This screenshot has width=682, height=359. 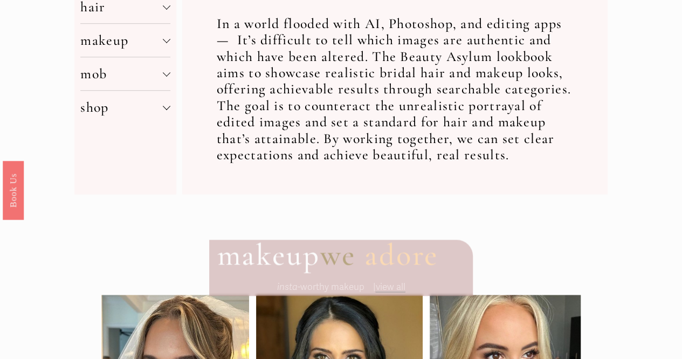 What do you see at coordinates (395, 89) in the screenshot?
I see `h2: In a world flooded with AI, Photoshop, and editing apps— It’s difficult to tell which images are ...` at bounding box center [395, 89].